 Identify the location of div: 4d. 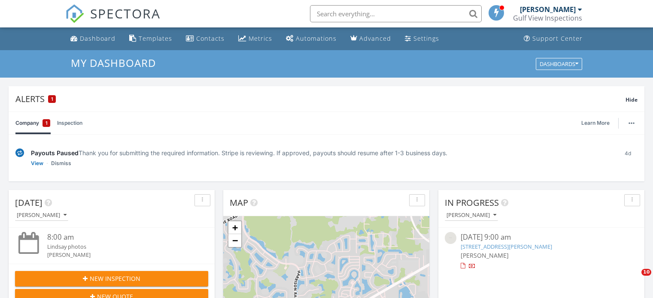
(628, 158).